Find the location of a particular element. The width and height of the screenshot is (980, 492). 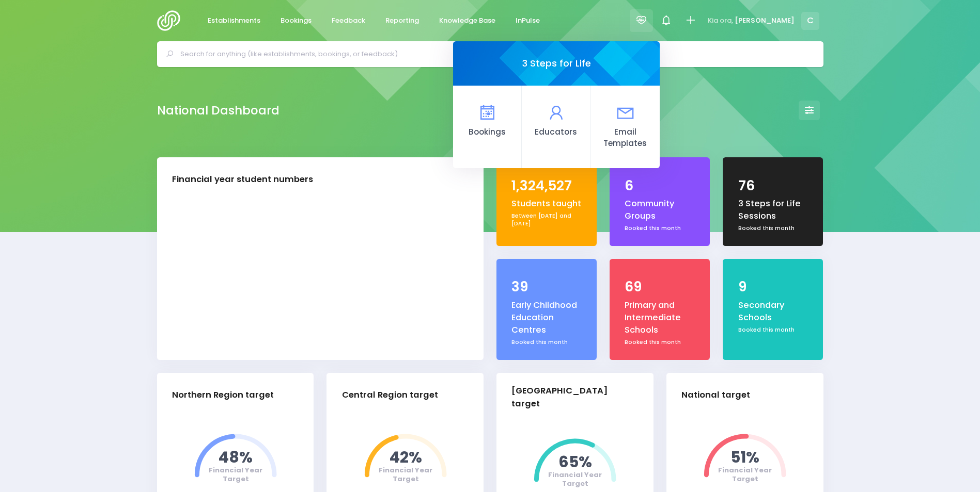

span: Reporting is located at coordinates (402, 20).